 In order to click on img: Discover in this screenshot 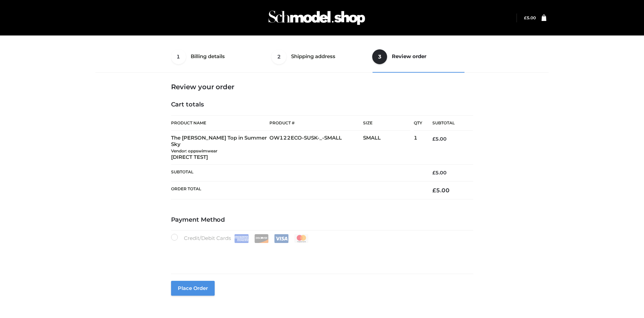, I will do `click(261, 239)`.